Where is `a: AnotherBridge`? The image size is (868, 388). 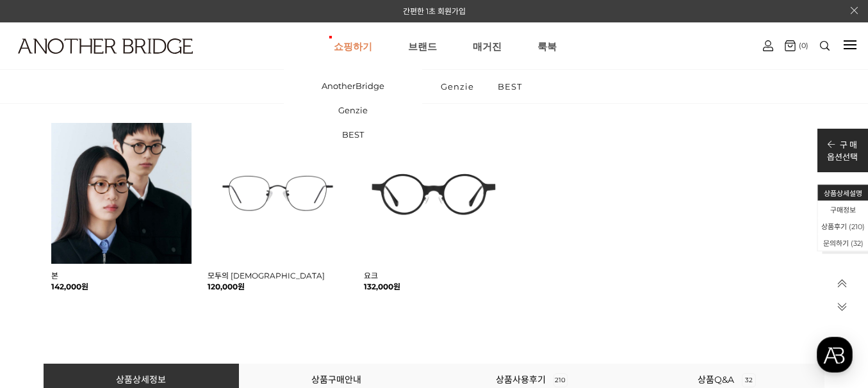 a: AnotherBridge is located at coordinates (353, 85).